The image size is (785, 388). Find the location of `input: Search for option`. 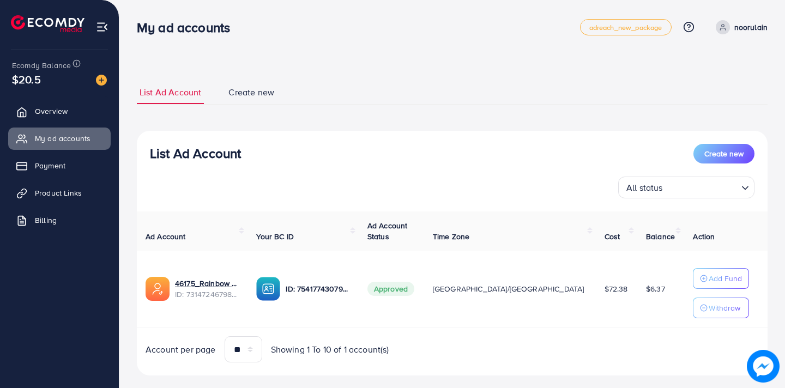

input: Search for option is located at coordinates (702, 186).